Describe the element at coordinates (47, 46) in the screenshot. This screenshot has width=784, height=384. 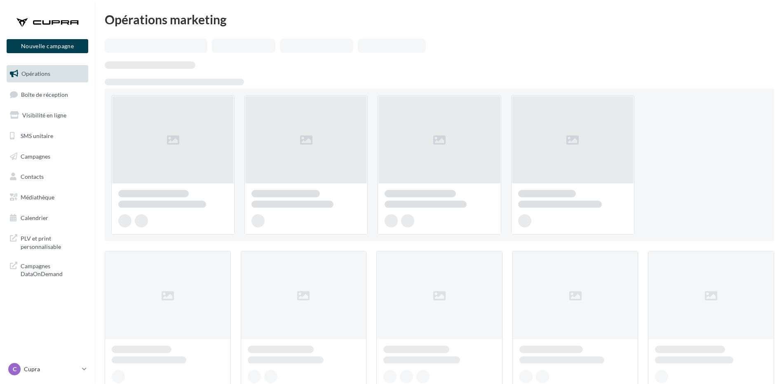
I see `button: Nouvelle campagne` at that location.